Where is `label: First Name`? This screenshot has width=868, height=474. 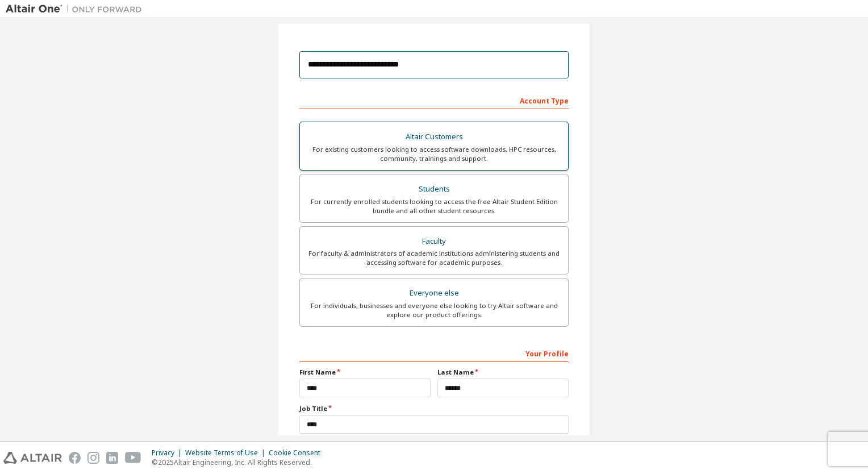 label: First Name is located at coordinates (364, 372).